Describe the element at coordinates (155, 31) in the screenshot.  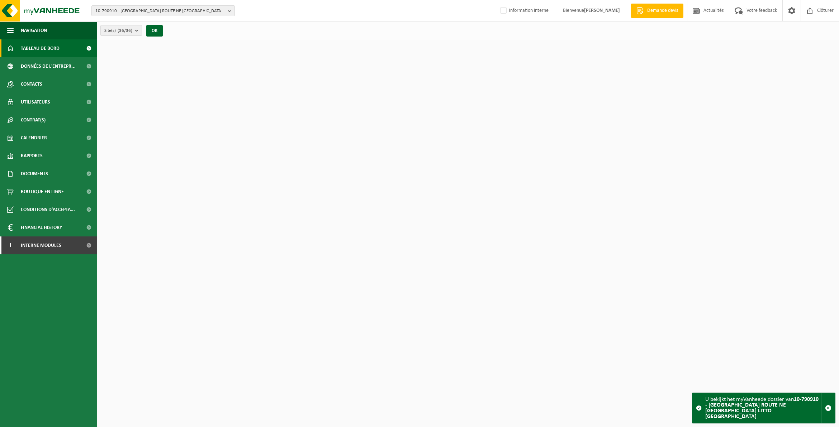
I see `button: OK` at that location.